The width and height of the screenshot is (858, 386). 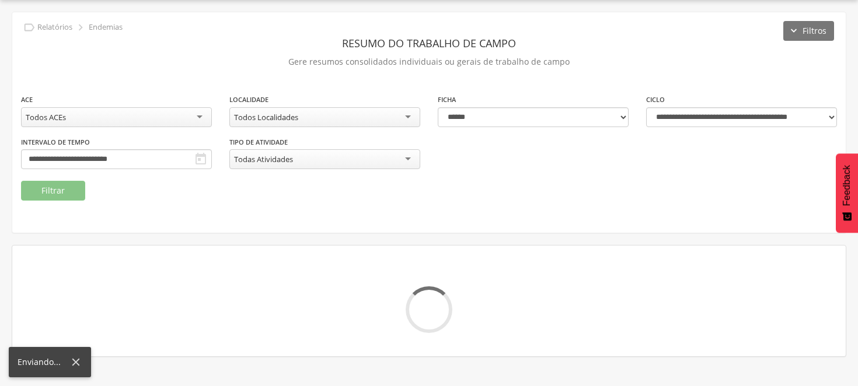 I want to click on label: Ciclo, so click(x=655, y=100).